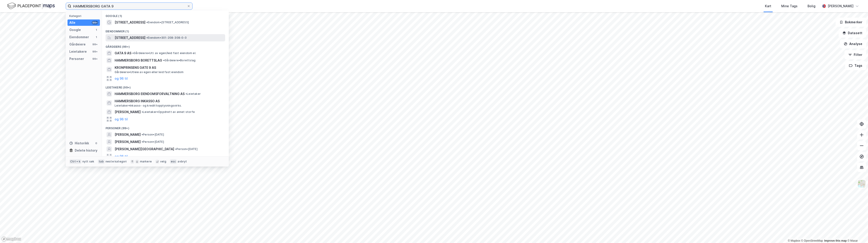 The height and width of the screenshot is (243, 868). What do you see at coordinates (852, 33) in the screenshot?
I see `button: Datasett` at bounding box center [852, 33].